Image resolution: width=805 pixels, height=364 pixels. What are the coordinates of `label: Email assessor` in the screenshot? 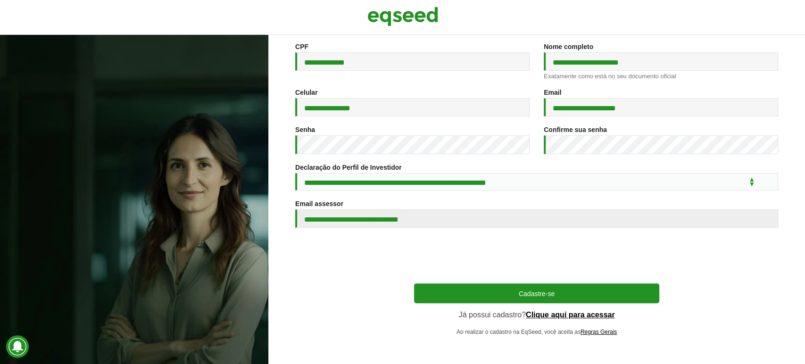 It's located at (319, 204).